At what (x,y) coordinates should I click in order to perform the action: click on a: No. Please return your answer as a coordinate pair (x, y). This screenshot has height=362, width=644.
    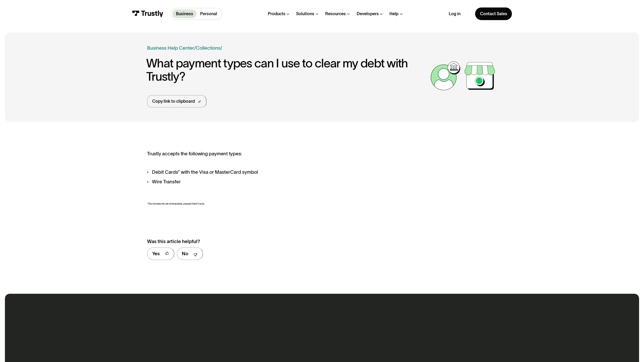
    Looking at the image, I should click on (190, 254).